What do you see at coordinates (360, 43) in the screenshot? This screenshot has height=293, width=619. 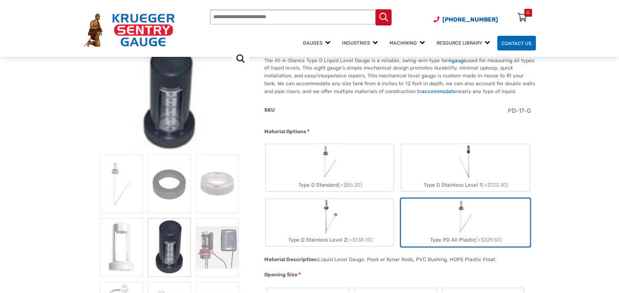 I see `span: Industries` at bounding box center [360, 43].